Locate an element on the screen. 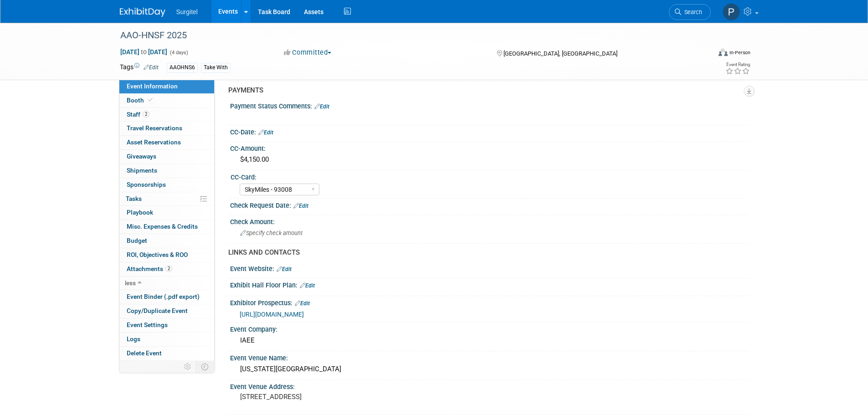 This screenshot has width=868, height=415. a: Event Information is located at coordinates (167, 86).